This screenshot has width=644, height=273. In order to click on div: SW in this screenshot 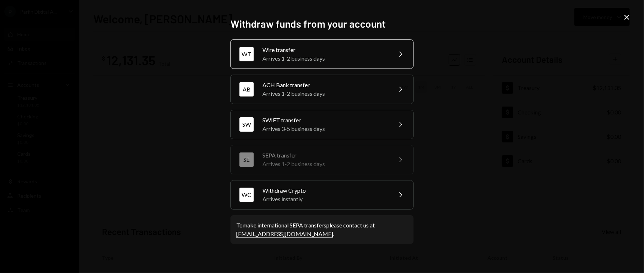, I will do `click(246, 124)`.